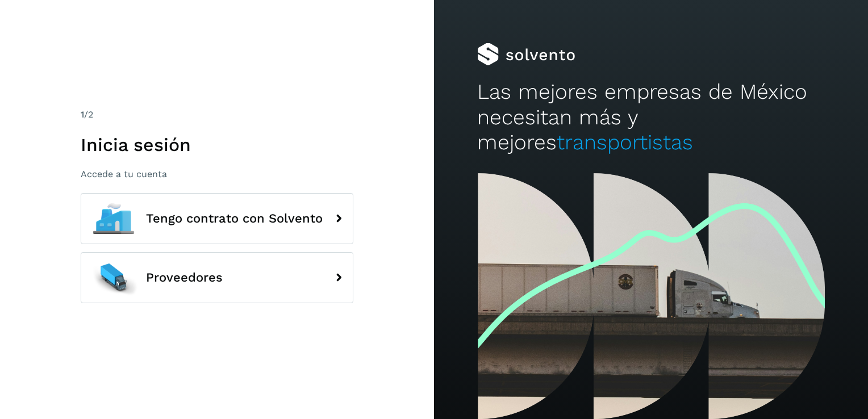 The height and width of the screenshot is (419, 868). Describe the element at coordinates (234, 219) in the screenshot. I see `span: Tengo contrato con Solvento` at that location.